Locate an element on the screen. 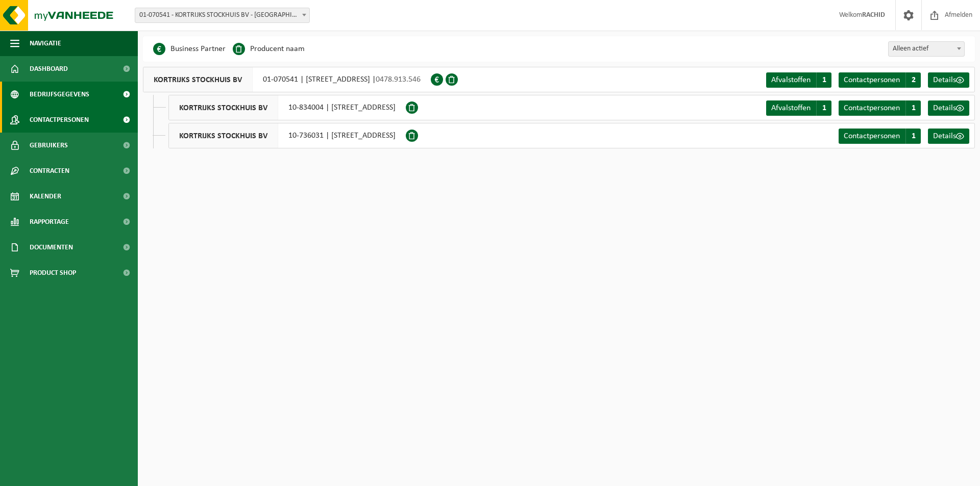 This screenshot has height=486, width=980. span: Gebruikers is located at coordinates (48, 145).